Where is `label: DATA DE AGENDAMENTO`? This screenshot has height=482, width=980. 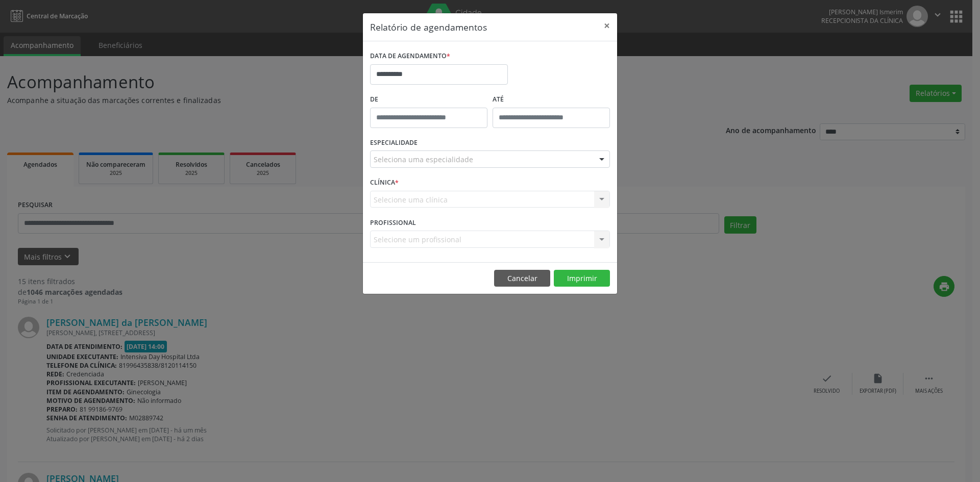 label: DATA DE AGENDAMENTO is located at coordinates (410, 56).